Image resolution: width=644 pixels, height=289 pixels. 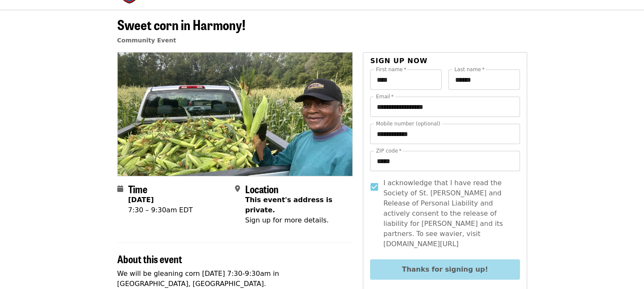 I want to click on span: Community Event, so click(x=146, y=41).